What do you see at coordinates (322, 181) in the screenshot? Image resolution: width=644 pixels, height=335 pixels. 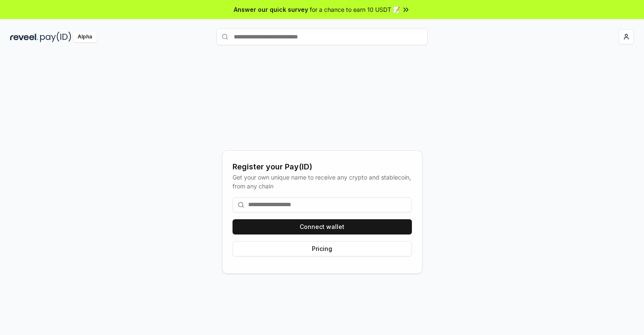 I see `div: Get your own unique name to receive any crypto and stablecoin, from any chain` at bounding box center [322, 181].